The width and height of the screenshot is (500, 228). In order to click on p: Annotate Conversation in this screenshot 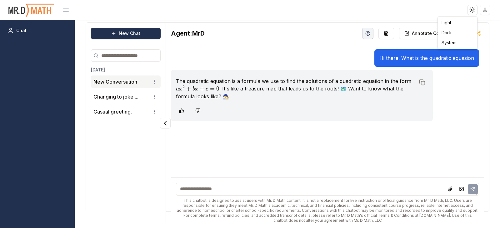, I will do `click(437, 33)`.